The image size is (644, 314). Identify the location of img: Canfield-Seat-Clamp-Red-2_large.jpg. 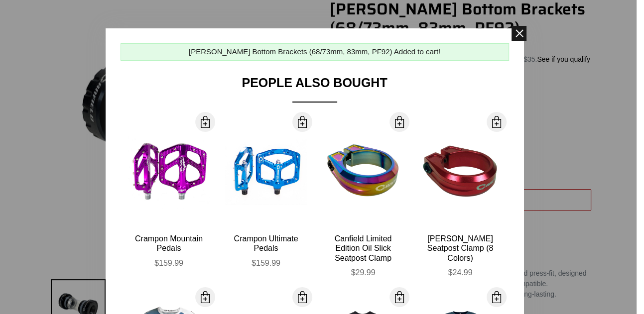
(460, 172).